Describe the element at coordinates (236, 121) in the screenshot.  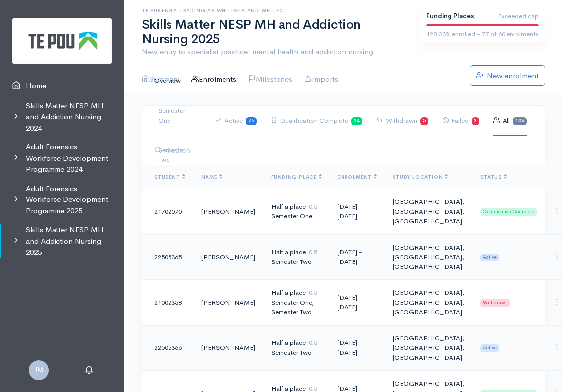
I see `a: Active75` at that location.